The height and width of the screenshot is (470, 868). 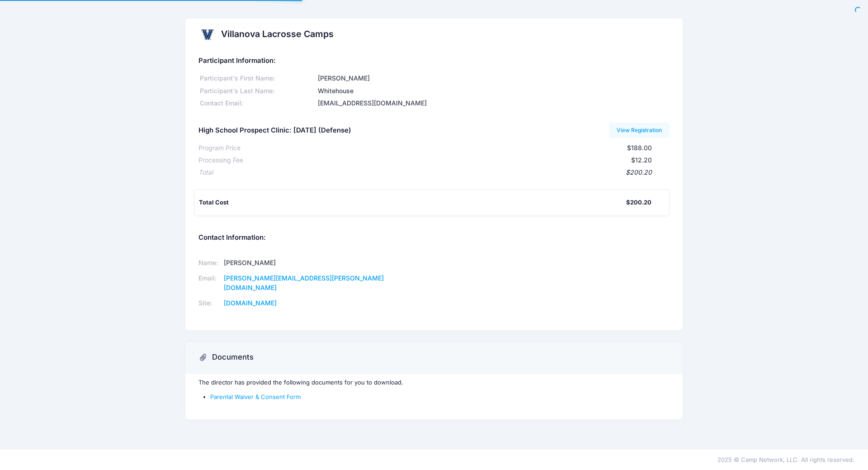 What do you see at coordinates (639, 130) in the screenshot?
I see `a: View Registration` at bounding box center [639, 130].